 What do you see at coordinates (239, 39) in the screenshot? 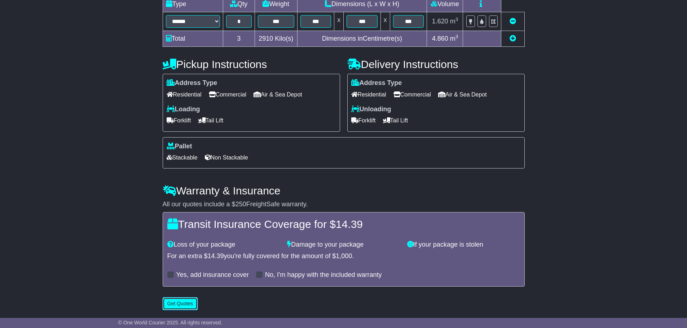
I see `td: 3` at bounding box center [239, 39].